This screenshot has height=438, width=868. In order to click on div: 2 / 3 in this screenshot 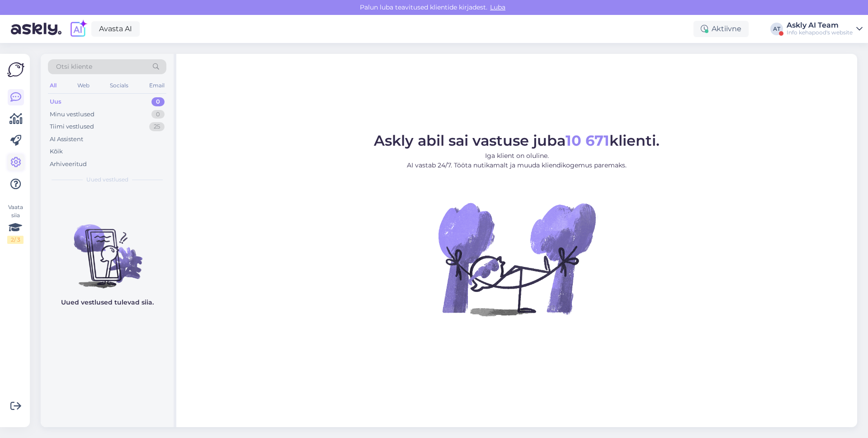, I will do `click(15, 240)`.